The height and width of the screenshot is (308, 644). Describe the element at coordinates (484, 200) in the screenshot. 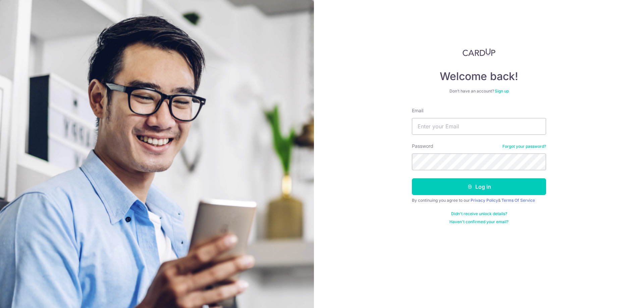

I see `a: Privacy Policy` at that location.